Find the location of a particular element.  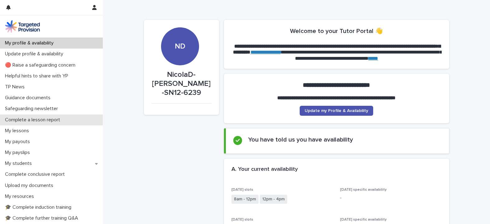

h2: Welcome to your Tutor Portal 👋 is located at coordinates (336, 31).